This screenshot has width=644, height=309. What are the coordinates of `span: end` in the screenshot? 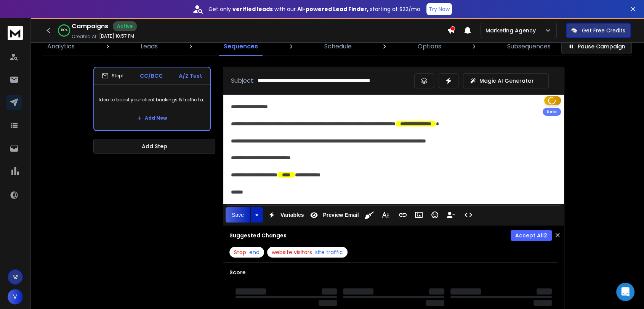 It's located at (254, 253).